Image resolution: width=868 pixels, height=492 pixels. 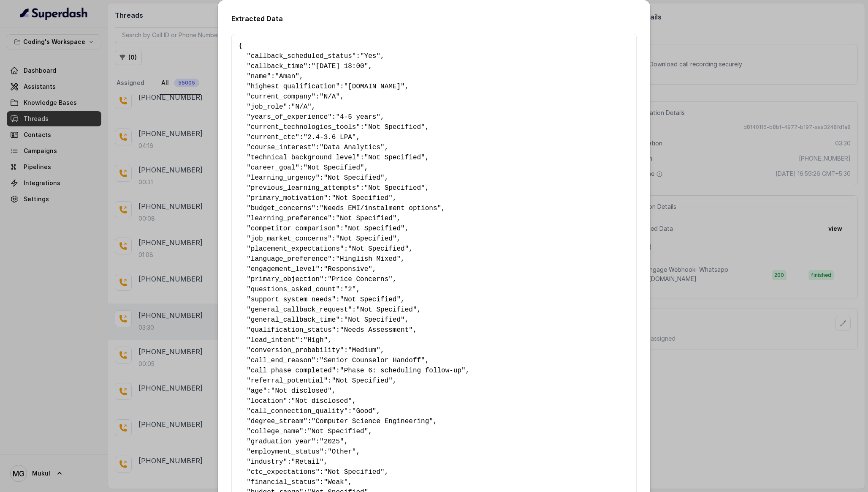 What do you see at coordinates (295, 350) in the screenshot?
I see `span: conversion_probability` at bounding box center [295, 350].